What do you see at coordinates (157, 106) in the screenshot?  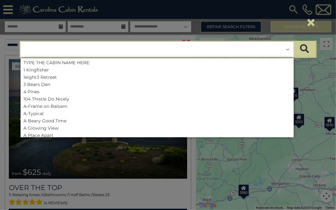 I see `li: A-Frame on Balsam` at bounding box center [157, 106].